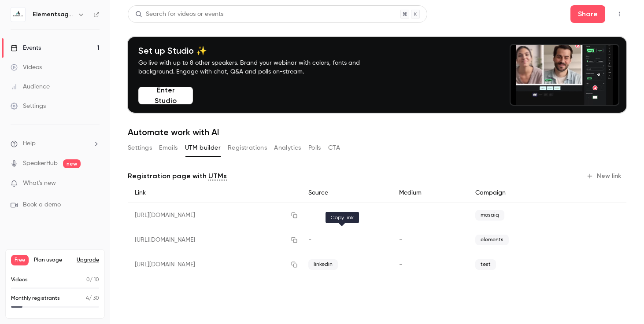  What do you see at coordinates (430, 193) in the screenshot?
I see `div: Medium` at bounding box center [430, 193].